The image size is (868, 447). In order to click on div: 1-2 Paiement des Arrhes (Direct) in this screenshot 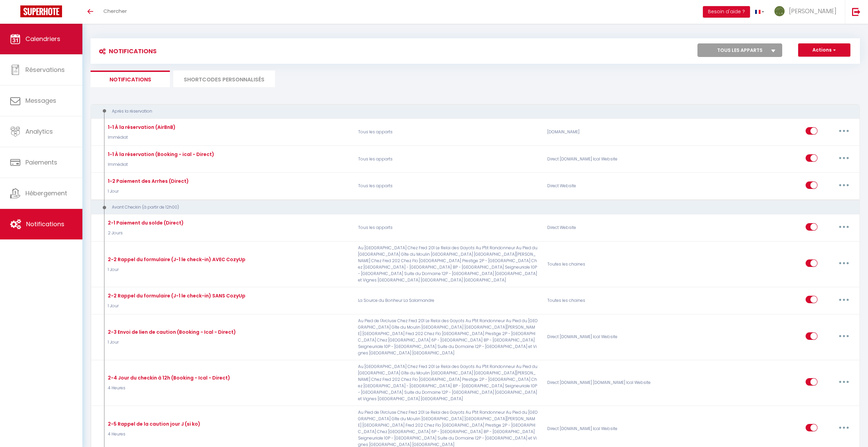, I will do `click(147, 181)`.